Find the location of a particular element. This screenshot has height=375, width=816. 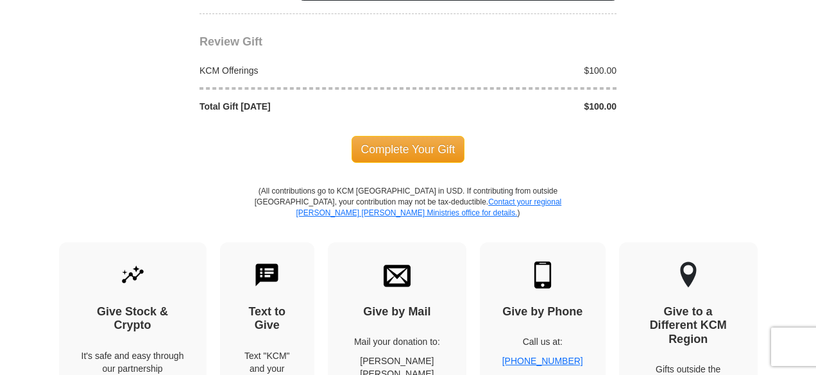

h4: Give to a Different KCM Region is located at coordinates (688, 326).